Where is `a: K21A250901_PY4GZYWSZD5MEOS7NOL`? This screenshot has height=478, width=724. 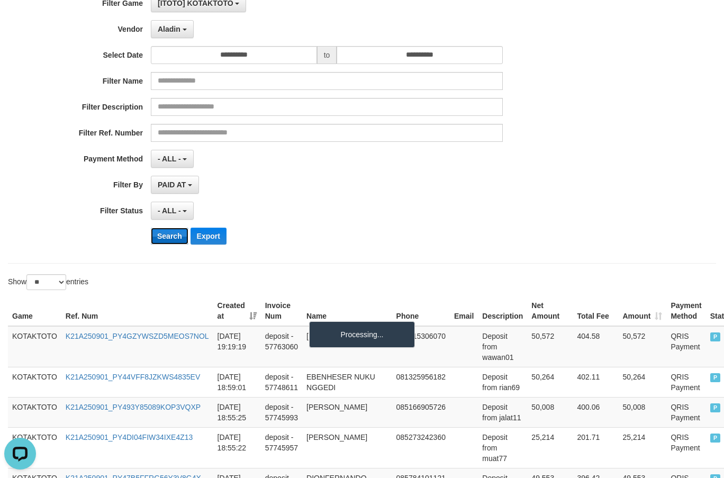 a: K21A250901_PY4GZYWSZD5MEOS7NOL is located at coordinates (137, 336).